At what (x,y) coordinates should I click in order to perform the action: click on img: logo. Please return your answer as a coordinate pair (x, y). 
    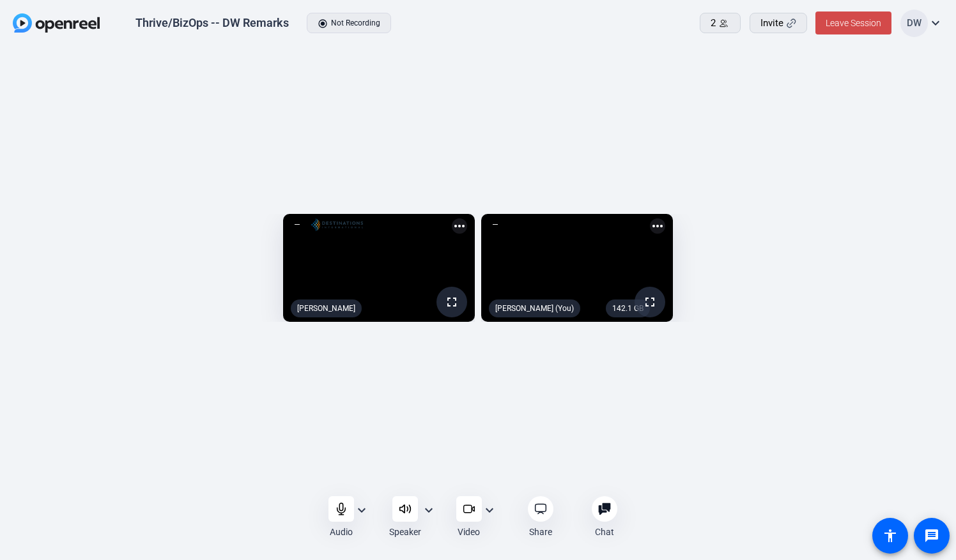
    Looking at the image, I should click on (337, 225).